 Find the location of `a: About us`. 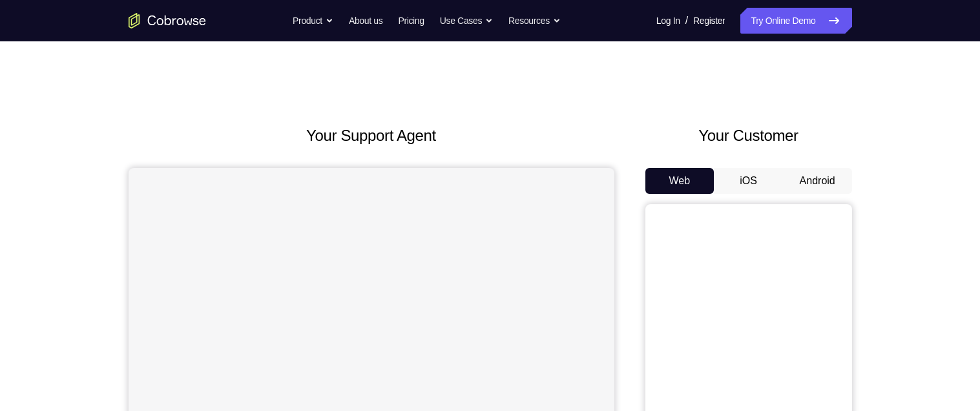

a: About us is located at coordinates (366, 21).